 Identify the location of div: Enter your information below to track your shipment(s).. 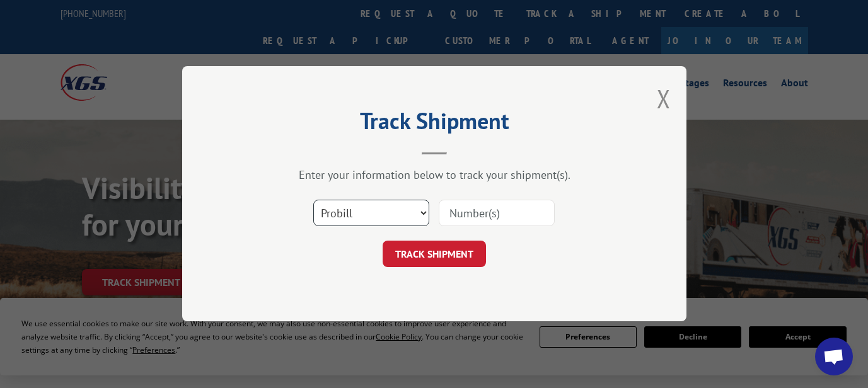
(434, 175).